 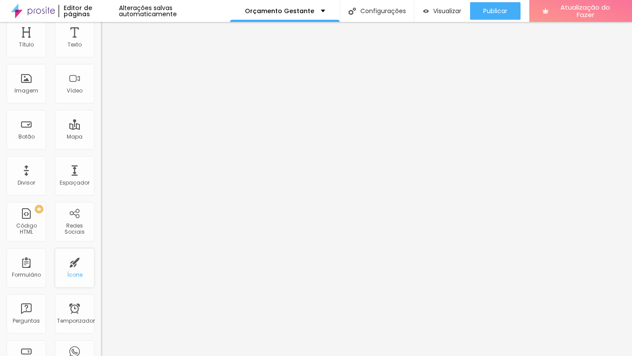 What do you see at coordinates (585, 11) in the screenshot?
I see `font: Atualização do Fazer` at bounding box center [585, 11].